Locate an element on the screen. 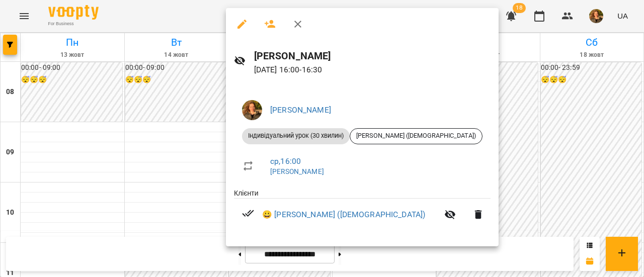 The height and width of the screenshot is (277, 644). span: Індивідуальний урок (30 хвилин) is located at coordinates (296, 136).